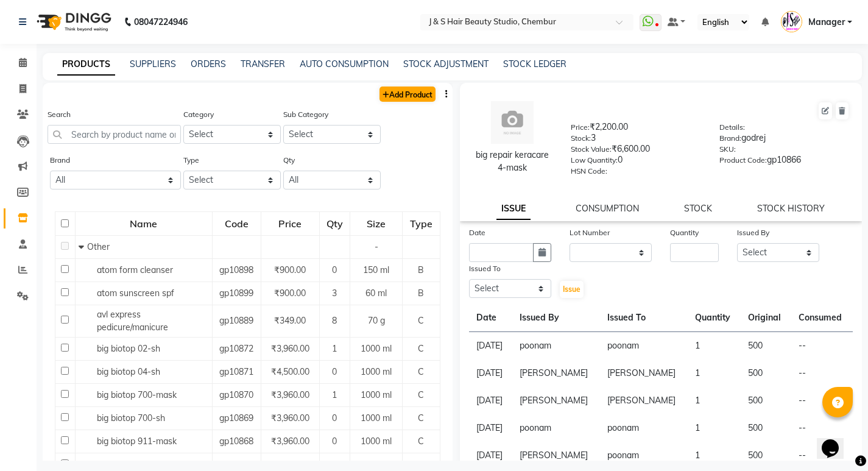 This screenshot has width=868, height=471. I want to click on th: Quantity, so click(714, 318).